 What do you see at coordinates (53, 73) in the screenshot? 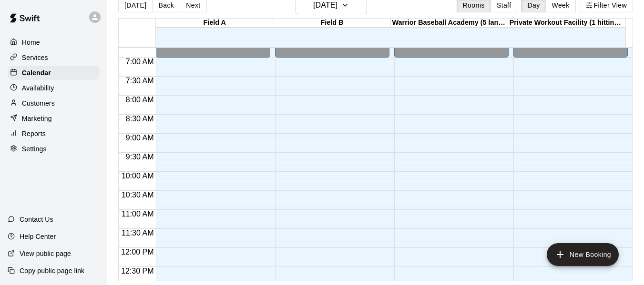
I see `div: Calendar` at bounding box center [53, 73].